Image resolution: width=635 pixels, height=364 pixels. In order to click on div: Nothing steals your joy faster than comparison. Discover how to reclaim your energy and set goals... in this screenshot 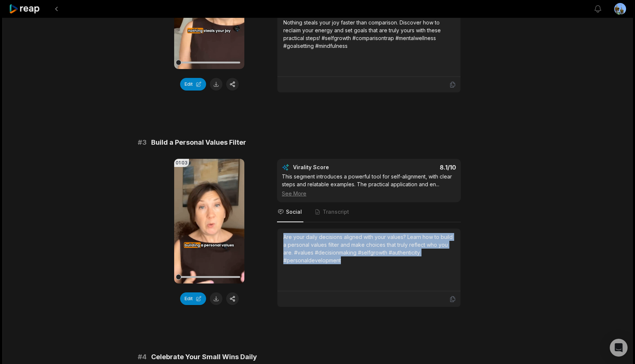, I will do `click(369, 34)`.